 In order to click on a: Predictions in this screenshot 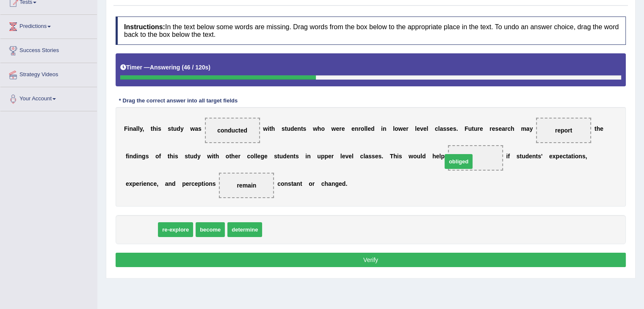, I will do `click(49, 25)`.